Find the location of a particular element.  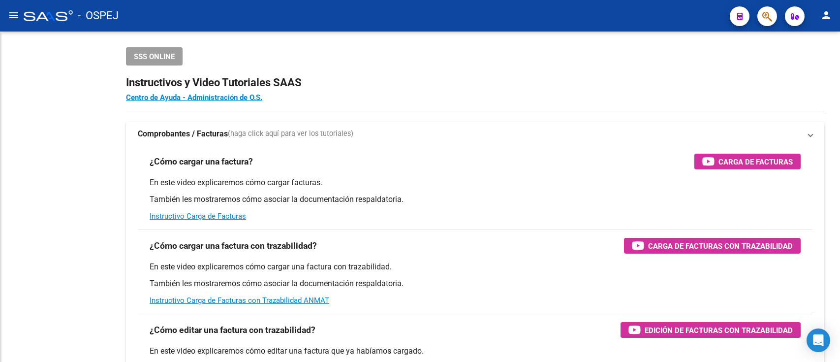

mat-icon: menu is located at coordinates (14, 15).